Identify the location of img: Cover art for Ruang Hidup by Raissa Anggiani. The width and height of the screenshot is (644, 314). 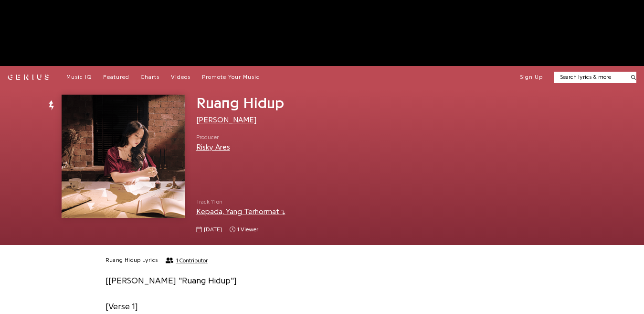
(123, 156).